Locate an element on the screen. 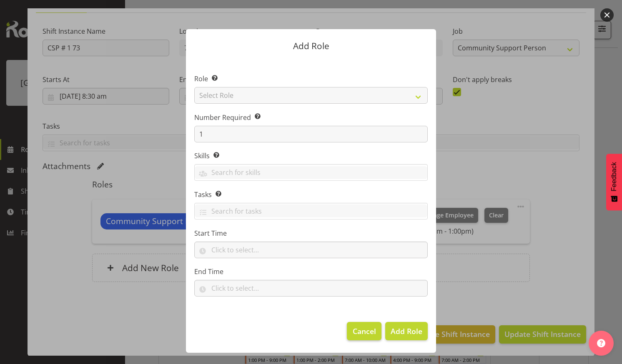 This screenshot has width=622, height=364. span: Feedback is located at coordinates (614, 176).